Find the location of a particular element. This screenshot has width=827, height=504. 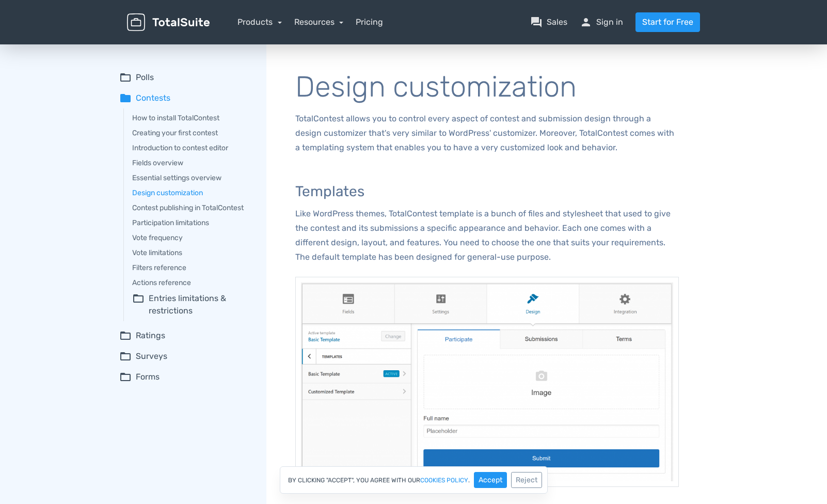

h3: Templates is located at coordinates (487, 191).